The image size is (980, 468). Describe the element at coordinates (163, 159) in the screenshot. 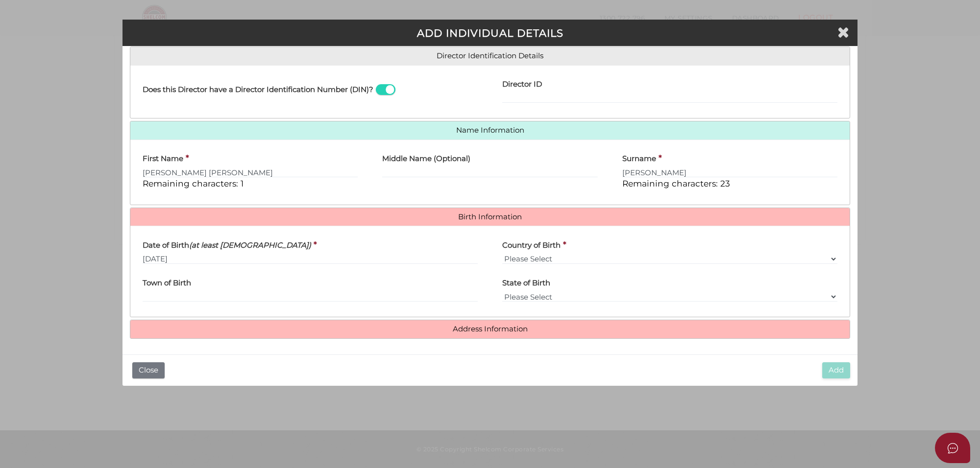

I see `h4: First Name` at that location.